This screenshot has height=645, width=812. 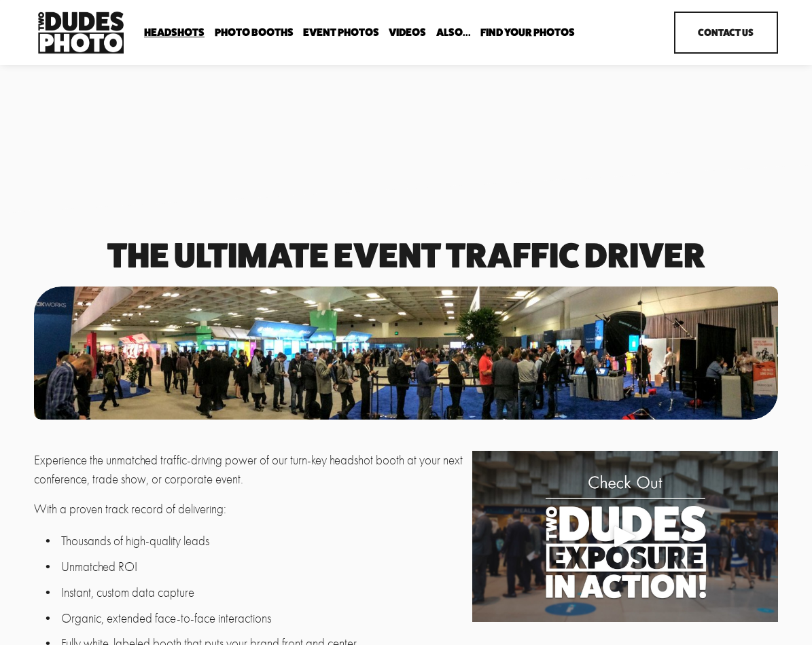 What do you see at coordinates (263, 541) in the screenshot?
I see `p: Thousands of high-quality leads` at bounding box center [263, 541].